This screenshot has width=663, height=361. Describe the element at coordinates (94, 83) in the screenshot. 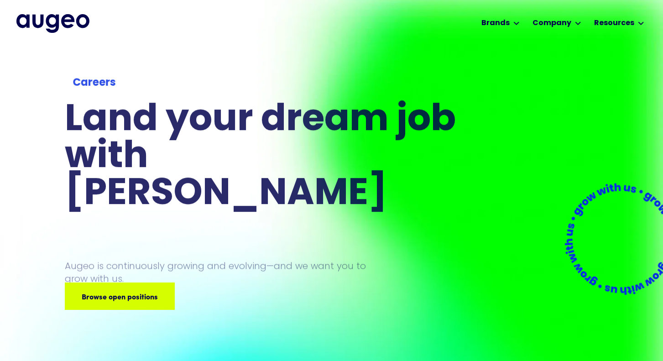

I see `strong: Careers` at that location.